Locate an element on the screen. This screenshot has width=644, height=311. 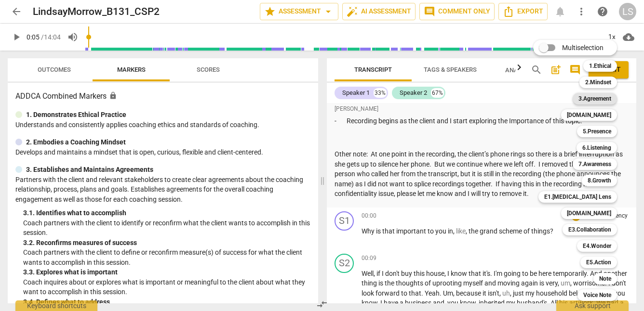
span: Multiselection is located at coordinates (583, 48).